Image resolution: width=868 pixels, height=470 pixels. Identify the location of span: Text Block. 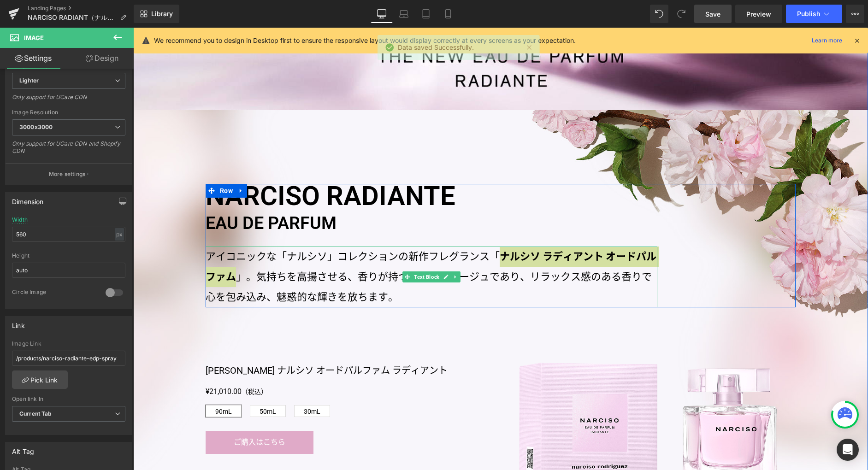
(293, 249).